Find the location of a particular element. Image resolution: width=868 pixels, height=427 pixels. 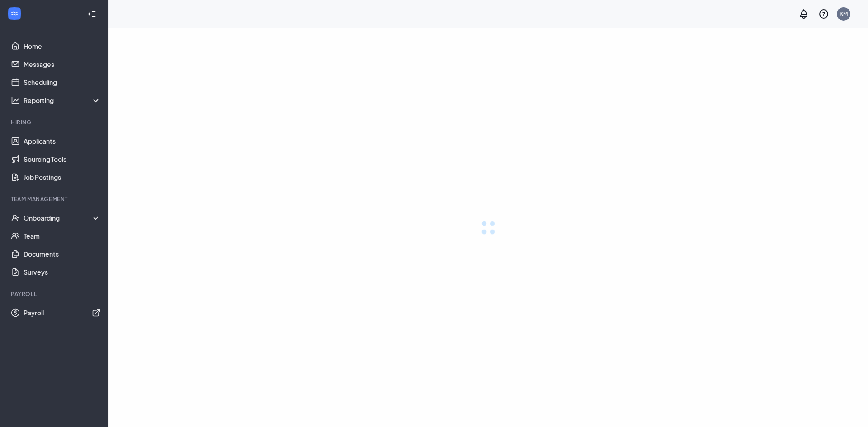

a: Job Postings is located at coordinates (62, 177).